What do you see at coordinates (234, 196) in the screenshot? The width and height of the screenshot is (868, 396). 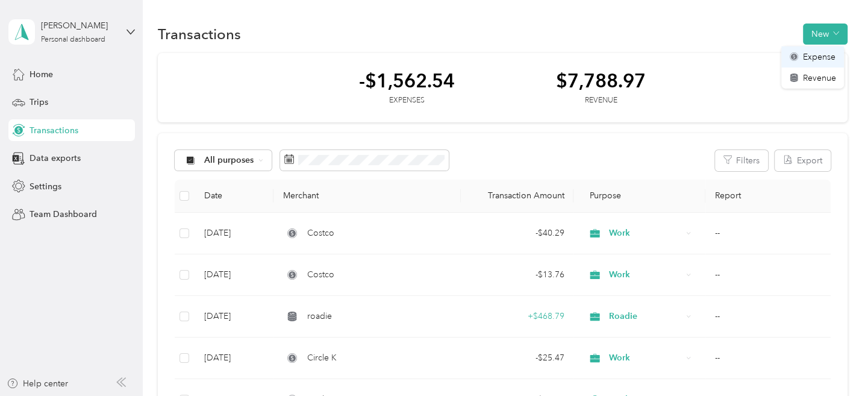 I see `th: Date` at bounding box center [234, 196].